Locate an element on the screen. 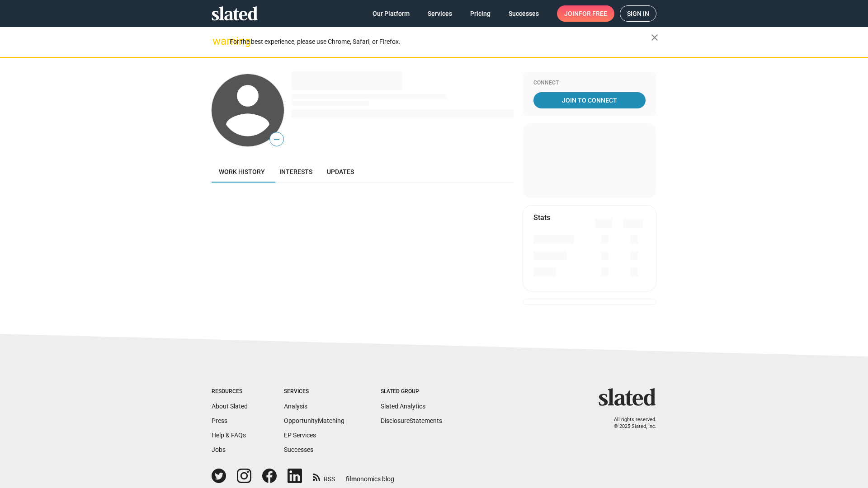 This screenshot has height=488, width=868. a: Interests is located at coordinates (296, 171).